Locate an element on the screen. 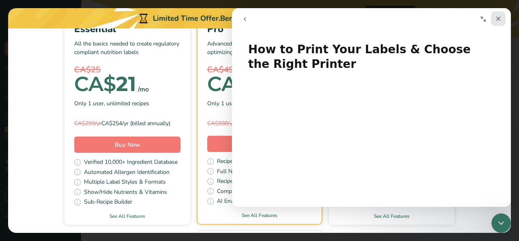 The height and width of the screenshot is (241, 519). p: Advanced features for understanding & optimizing recipes is located at coordinates (260, 52).